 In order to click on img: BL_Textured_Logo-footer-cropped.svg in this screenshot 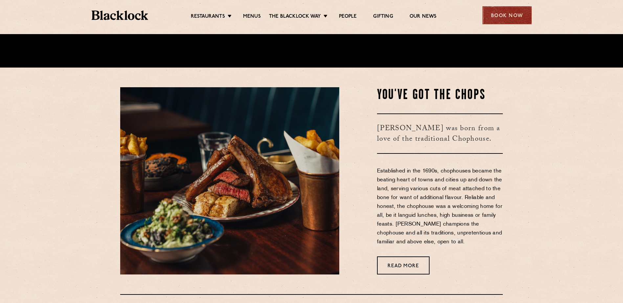, I will do `click(120, 15)`.